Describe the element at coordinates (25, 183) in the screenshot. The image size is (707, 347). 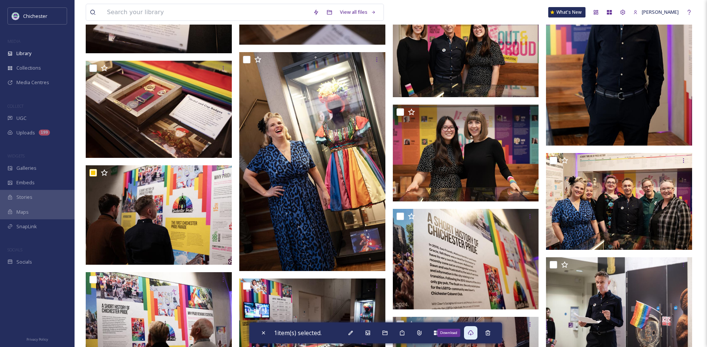
I see `span: Embeds` at that location.